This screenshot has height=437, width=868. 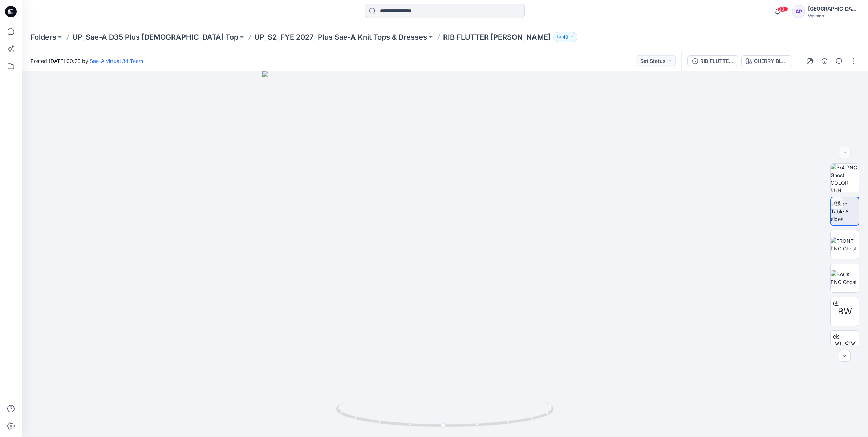 What do you see at coordinates (341, 38) in the screenshot?
I see `p: UP_S2_FYE 2027_ Plus Sae-A Knit Tops & Dresses` at bounding box center [341, 38].